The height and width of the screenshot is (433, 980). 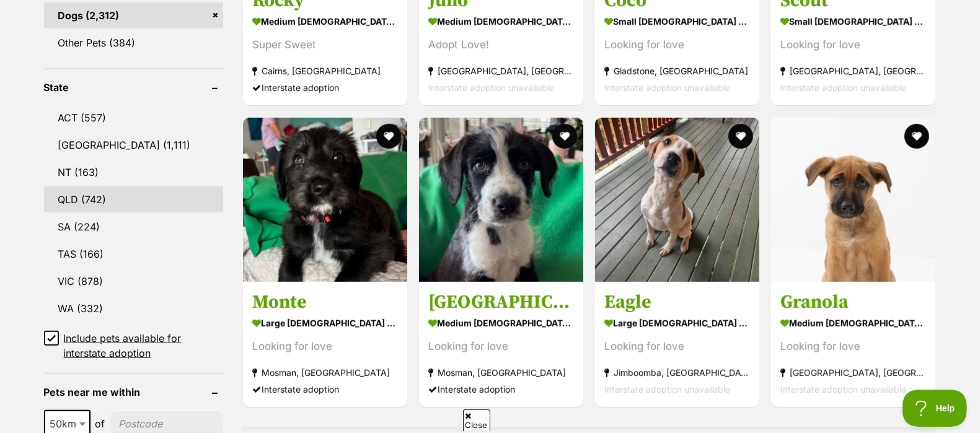 What do you see at coordinates (143, 346) in the screenshot?
I see `span: Include pets available for interstate adoption` at bounding box center [143, 346].